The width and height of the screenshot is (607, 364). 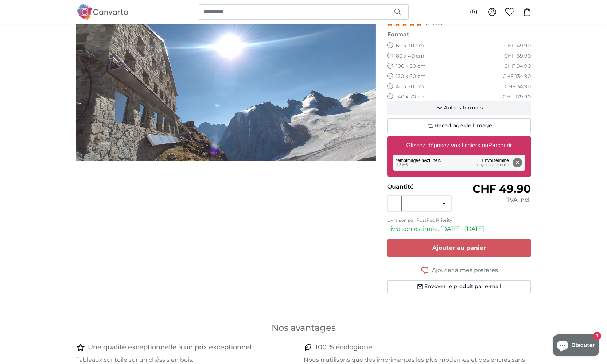 I want to click on div: CHF 134.90, so click(x=517, y=76).